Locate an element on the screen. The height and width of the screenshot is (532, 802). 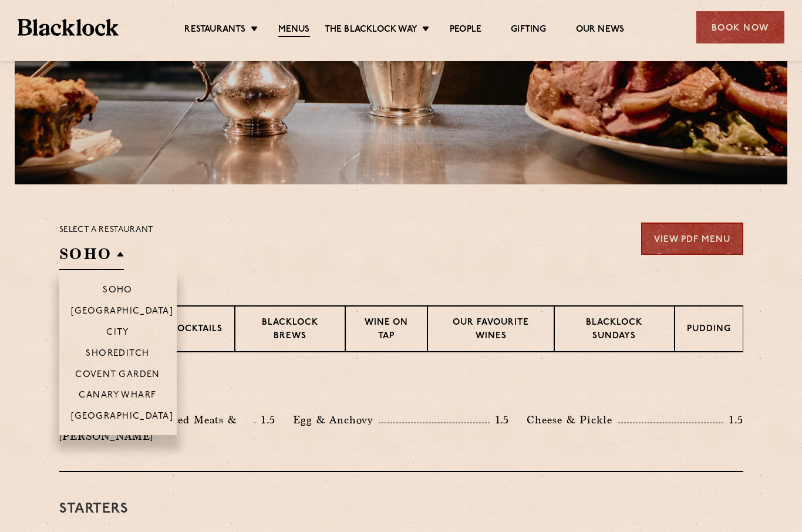
a: People is located at coordinates (466, 30).